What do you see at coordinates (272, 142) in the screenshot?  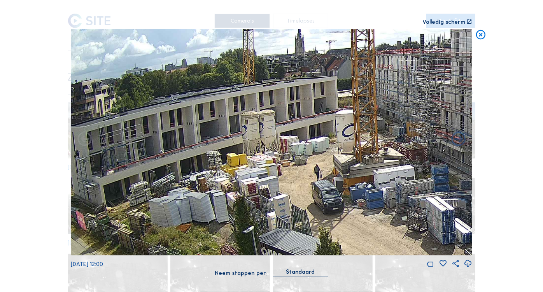 I see `img: Image` at bounding box center [272, 142].